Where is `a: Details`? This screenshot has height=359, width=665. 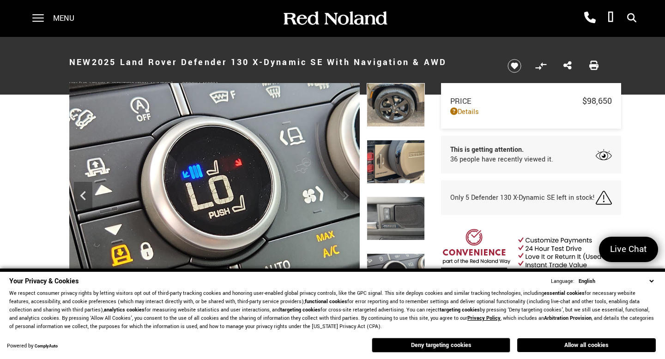 a: Details is located at coordinates (531, 112).